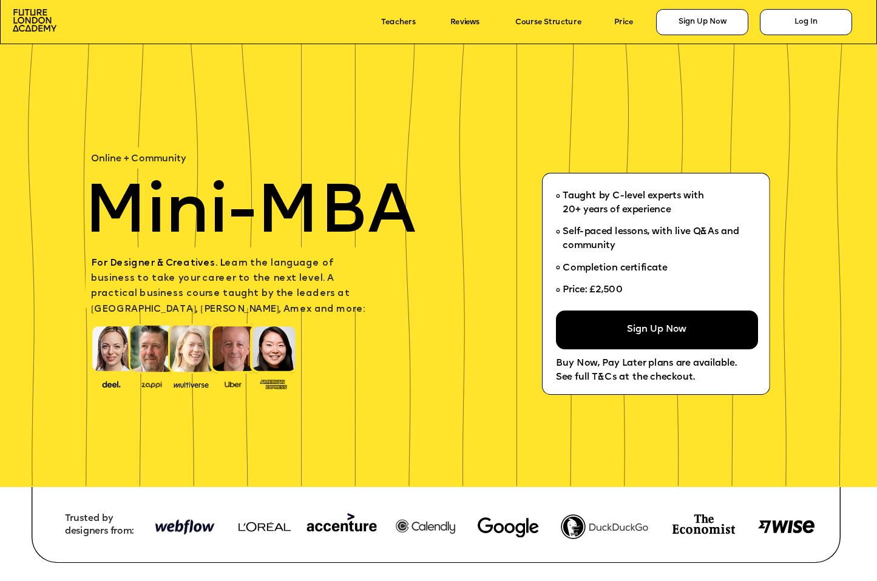  I want to click on img: image-93eab660-639c-4de6-957c-4ae039a0235a.png, so click(273, 383).